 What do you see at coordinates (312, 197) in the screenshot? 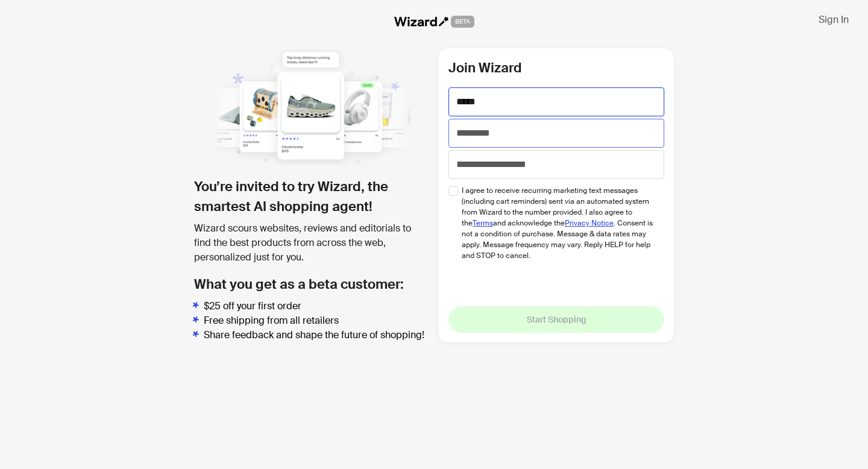
I see `h1: You’re invited to try Wizard, the smartest AI shopping agent!` at bounding box center [312, 197].